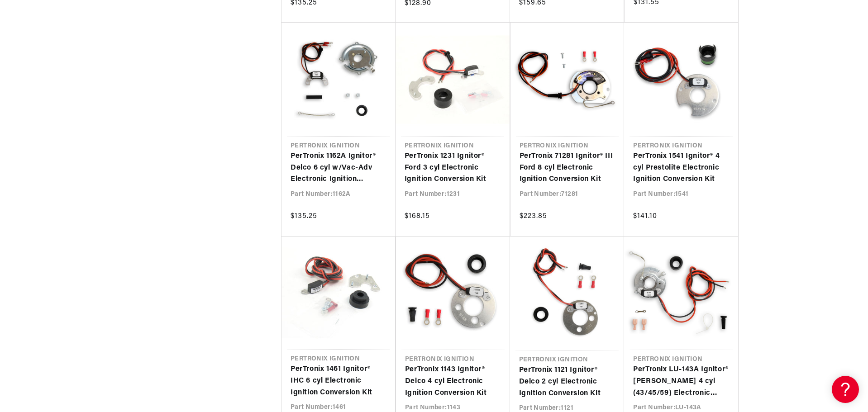  What do you see at coordinates (568, 168) in the screenshot?
I see `a: PerTronix 71281 Ignitor® III Ford 8 cyl Electronic Ignition Conversion Kit` at bounding box center [568, 168].